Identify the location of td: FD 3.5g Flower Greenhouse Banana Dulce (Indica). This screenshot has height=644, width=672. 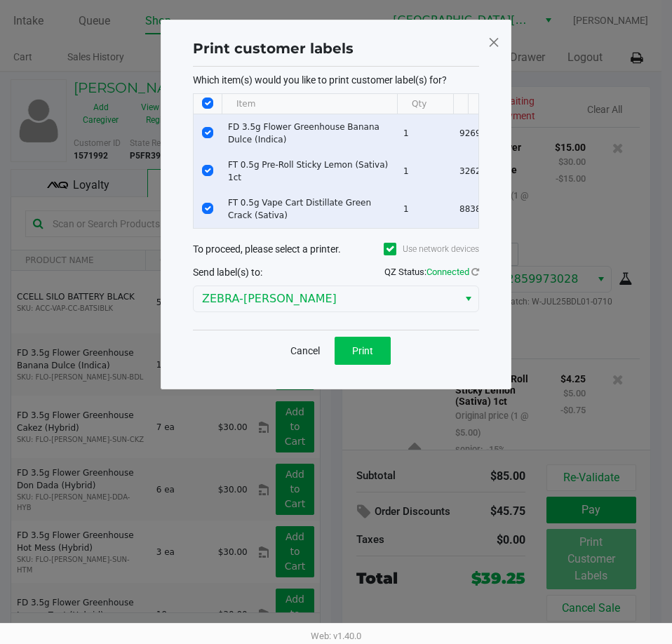
(309, 133).